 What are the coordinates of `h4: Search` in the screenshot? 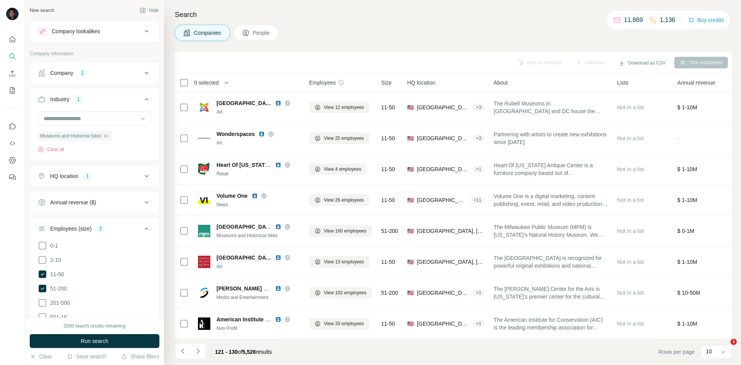 It's located at (453, 15).